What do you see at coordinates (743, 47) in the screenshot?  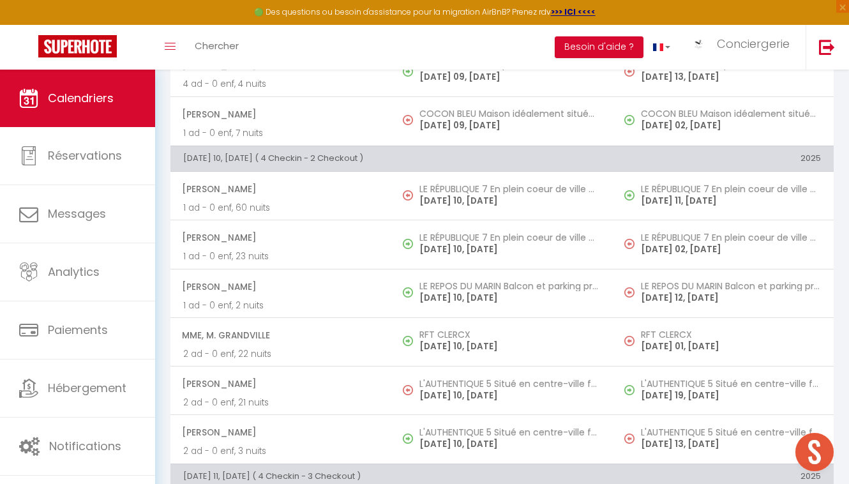 I see `a: ... Conciergerie` at bounding box center [743, 47].